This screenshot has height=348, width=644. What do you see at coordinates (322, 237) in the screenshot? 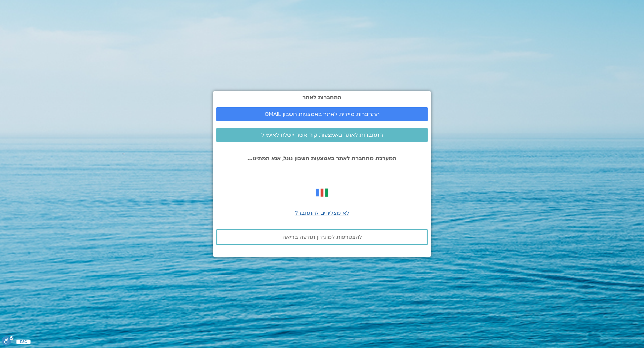
I see `span: להצטרפות למועדון תודעה בריאה` at bounding box center [322, 237].